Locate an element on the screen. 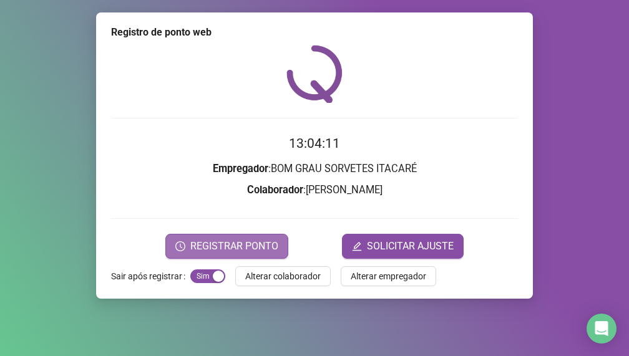 The image size is (629, 356). button: REGISTRAR PONTO is located at coordinates (227, 247).